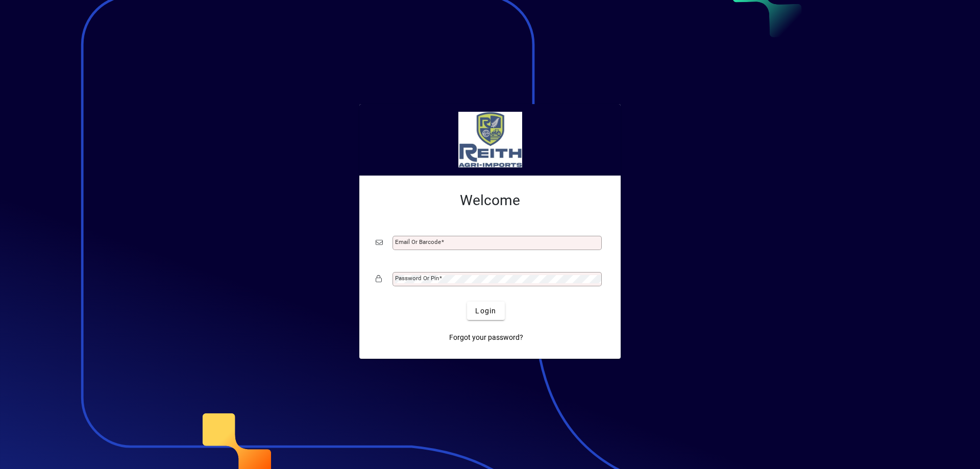  What do you see at coordinates (418, 242) in the screenshot?
I see `mat-label: Email or Barcode` at bounding box center [418, 242].